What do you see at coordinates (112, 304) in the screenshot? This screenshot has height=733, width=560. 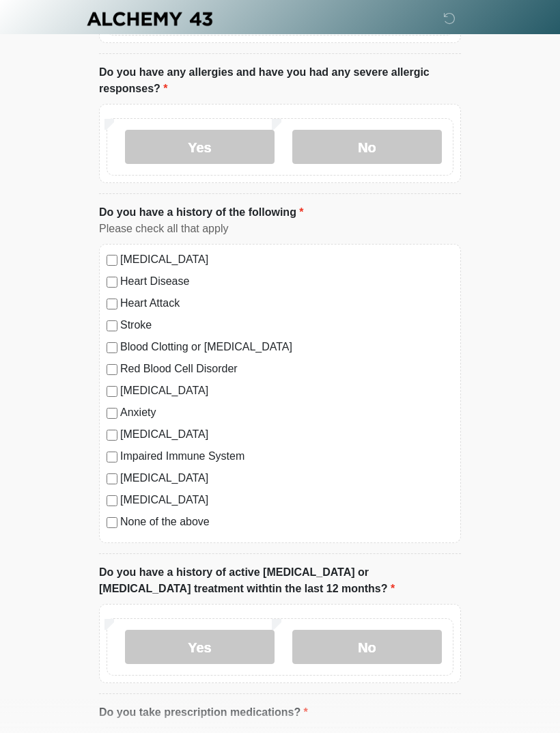 I see `input: Heart Attack` at bounding box center [112, 304].